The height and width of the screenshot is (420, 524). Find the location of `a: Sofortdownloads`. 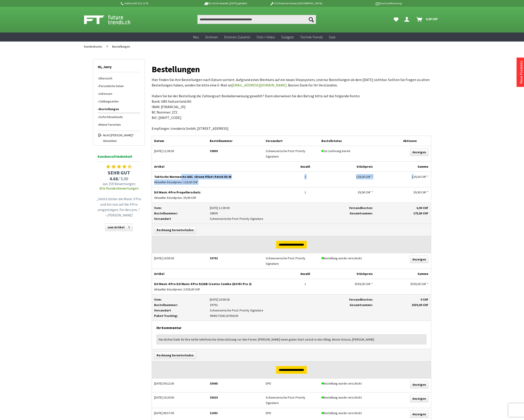

a: Sofortdownloads is located at coordinates (119, 117).